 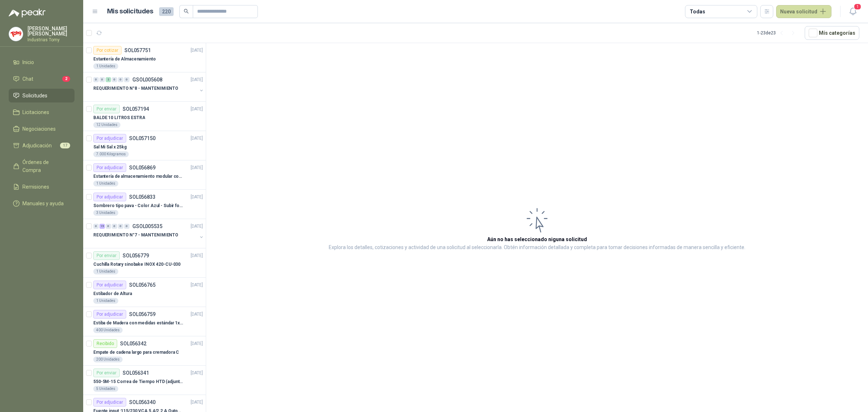 What do you see at coordinates (107, 125) in the screenshot?
I see `div: 12 Unidades` at bounding box center [107, 125].